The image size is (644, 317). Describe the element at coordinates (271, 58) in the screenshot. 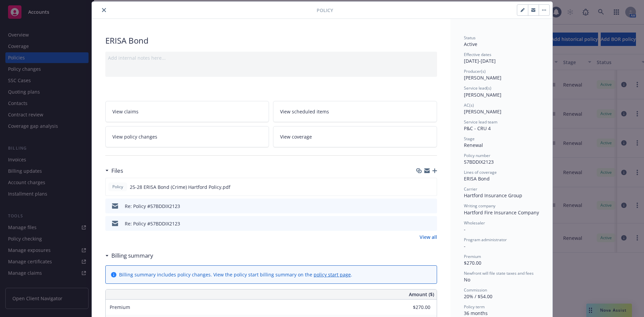

I see `div: Add internal notes here...` at that location.